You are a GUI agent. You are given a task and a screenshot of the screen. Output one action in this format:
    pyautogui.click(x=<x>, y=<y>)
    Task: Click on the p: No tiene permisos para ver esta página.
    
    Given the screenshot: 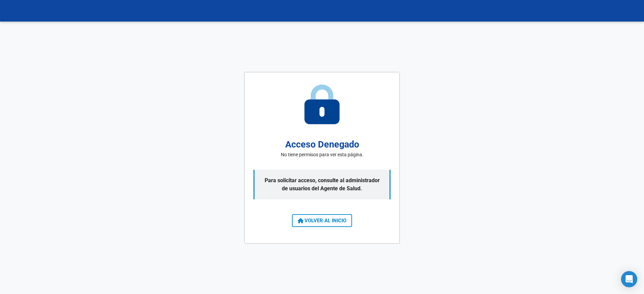 What is the action you would take?
    pyautogui.click(x=322, y=155)
    